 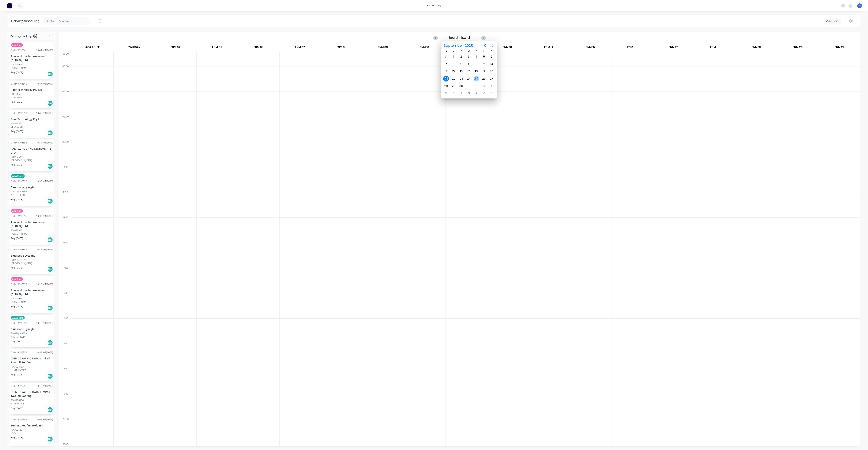 I want to click on div: PO #20944, so click(x=17, y=64).